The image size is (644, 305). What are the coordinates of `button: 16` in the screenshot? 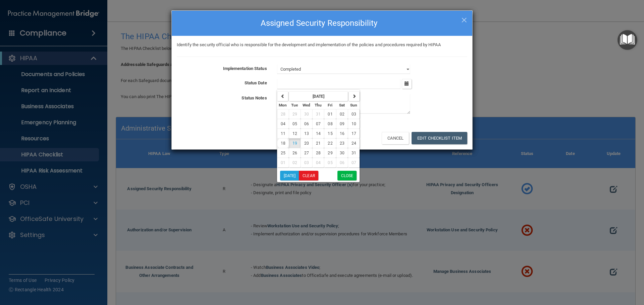 It's located at (342, 133).